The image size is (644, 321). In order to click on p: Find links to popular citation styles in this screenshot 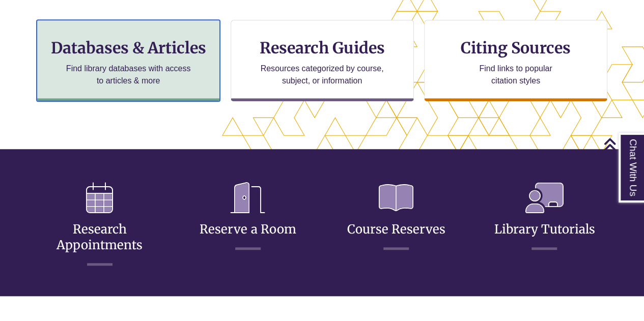, I will do `click(515, 75)`.